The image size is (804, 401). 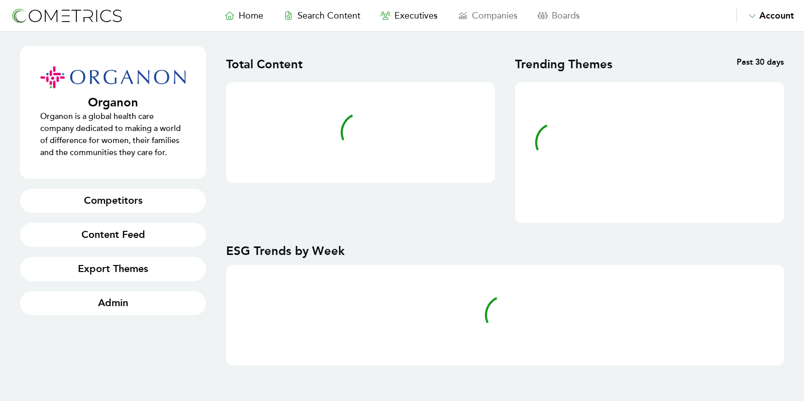 I want to click on span: Boards, so click(x=565, y=16).